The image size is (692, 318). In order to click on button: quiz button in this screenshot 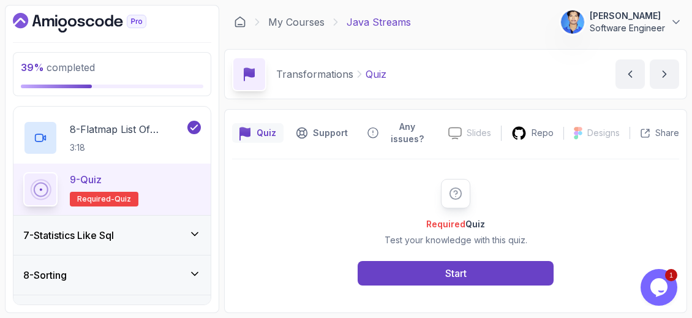, I will do `click(258, 133)`.